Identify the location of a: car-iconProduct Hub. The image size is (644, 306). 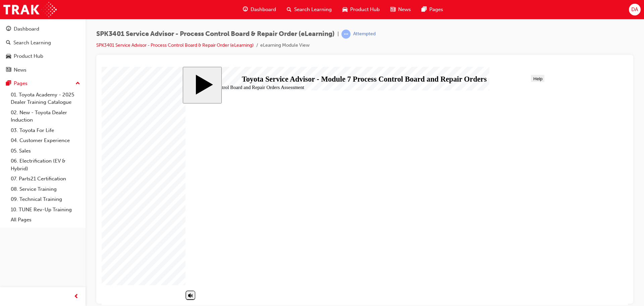
(361, 9).